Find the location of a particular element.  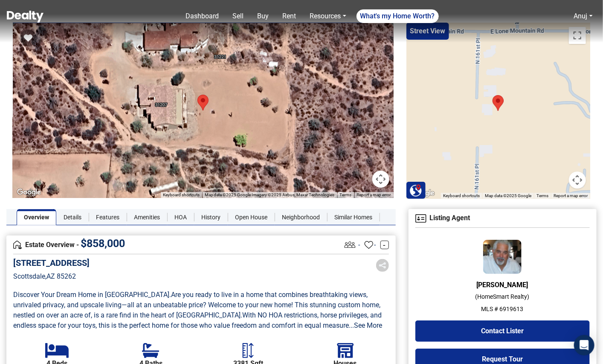

span: Map data ©2025 Google Imagery ©2025 Airbus, Maxar Technologies is located at coordinates (270, 194).